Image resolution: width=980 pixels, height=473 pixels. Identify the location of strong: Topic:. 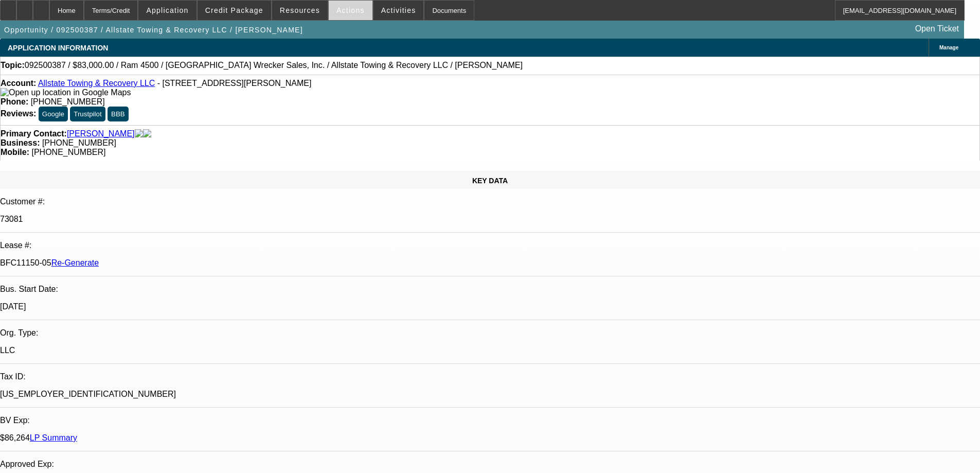
(12, 65).